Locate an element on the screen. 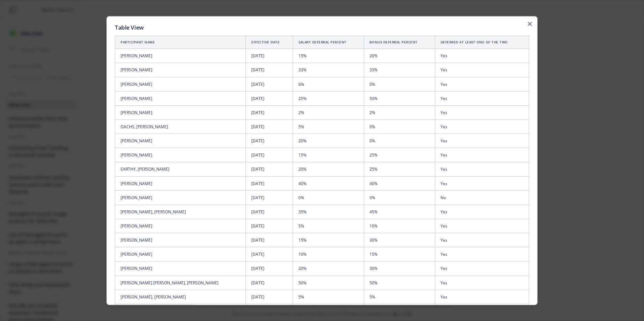  td: 35% is located at coordinates (328, 212).